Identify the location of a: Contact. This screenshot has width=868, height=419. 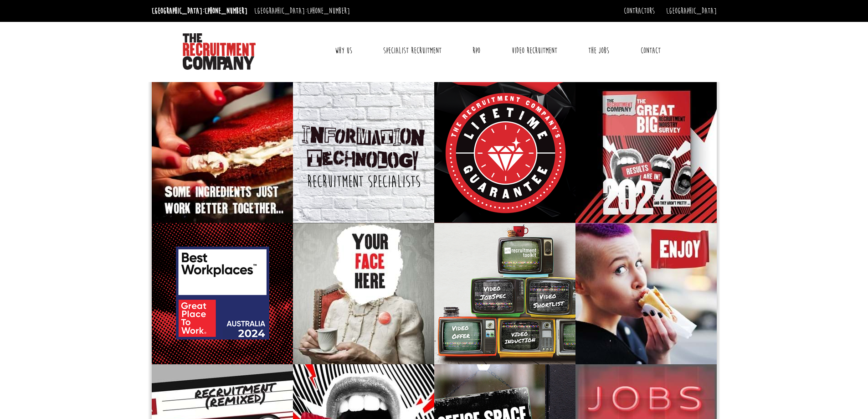
(651, 51).